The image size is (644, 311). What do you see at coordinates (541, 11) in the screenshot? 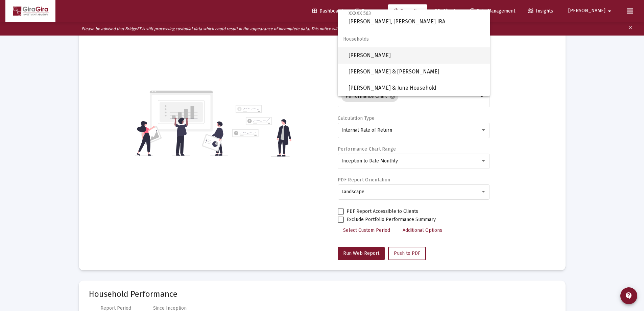
I see `a: Insights` at bounding box center [541, 11].